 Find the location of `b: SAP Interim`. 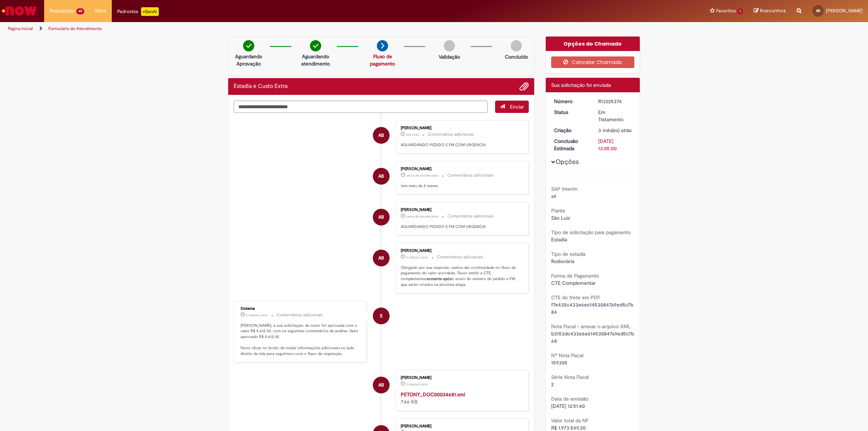

b: SAP Interim is located at coordinates (564, 189).